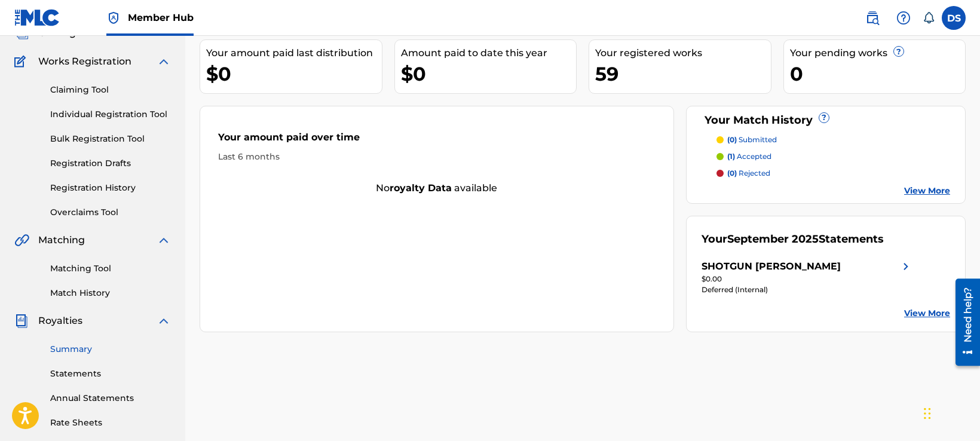  I want to click on a: (0) submitted, so click(833, 140).